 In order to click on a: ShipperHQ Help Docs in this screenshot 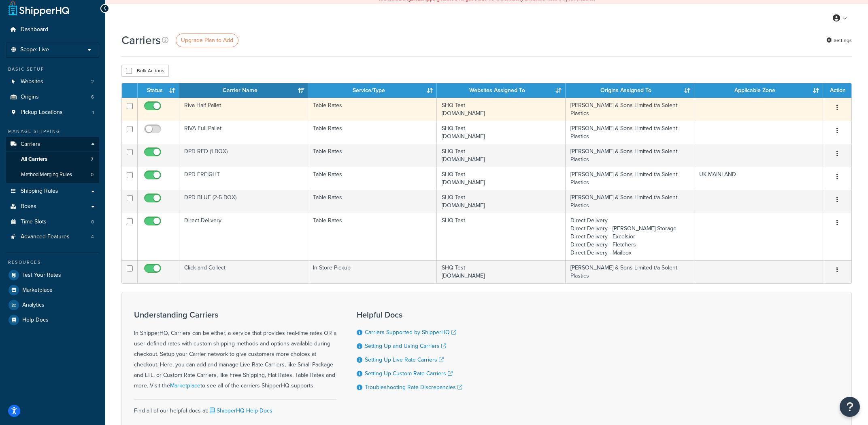, I will do `click(240, 410)`.